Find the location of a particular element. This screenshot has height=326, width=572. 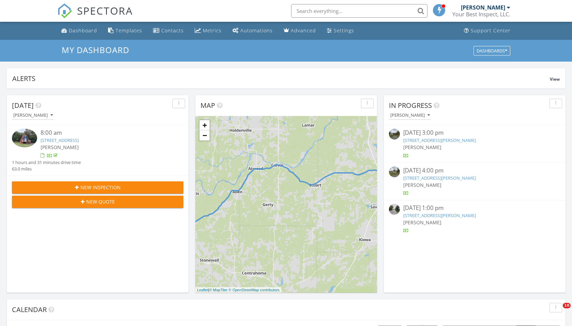

a: Zoom in is located at coordinates (204, 125).